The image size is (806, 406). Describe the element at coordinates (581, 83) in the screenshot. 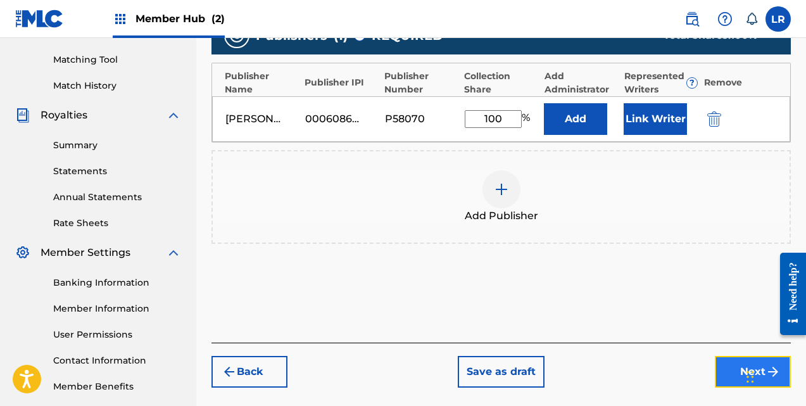

I see `div: Add Administrator` at that location.